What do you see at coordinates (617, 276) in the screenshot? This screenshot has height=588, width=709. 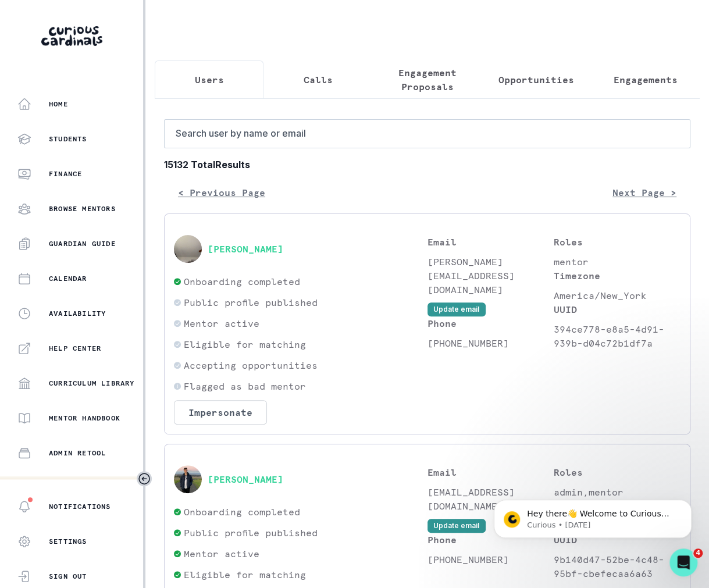 I see `p: Timezone` at bounding box center [617, 276].